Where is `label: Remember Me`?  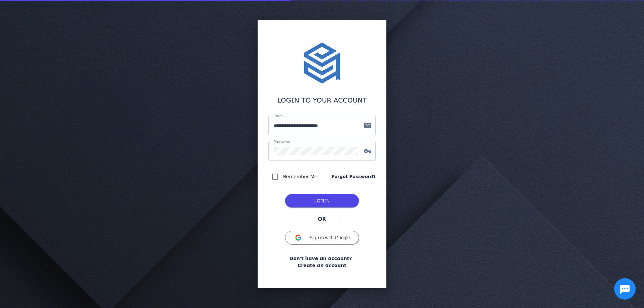 label: Remember Me is located at coordinates (299, 177).